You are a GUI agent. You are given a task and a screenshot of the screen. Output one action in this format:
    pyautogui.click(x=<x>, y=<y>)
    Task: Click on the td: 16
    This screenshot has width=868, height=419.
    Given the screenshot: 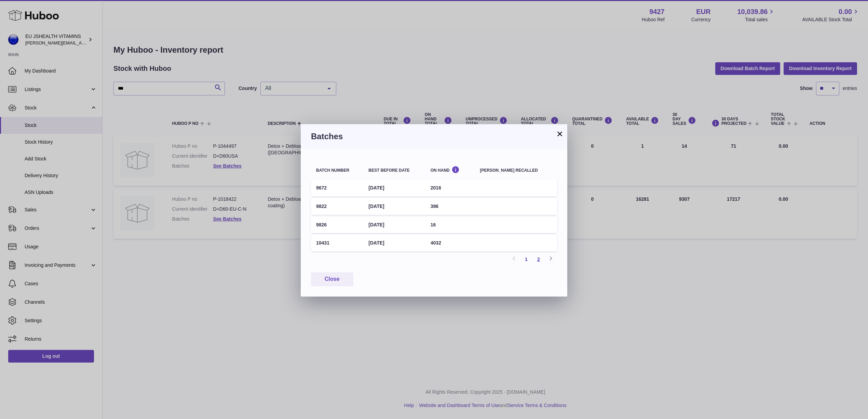 What is the action you would take?
    pyautogui.click(x=450, y=225)
    